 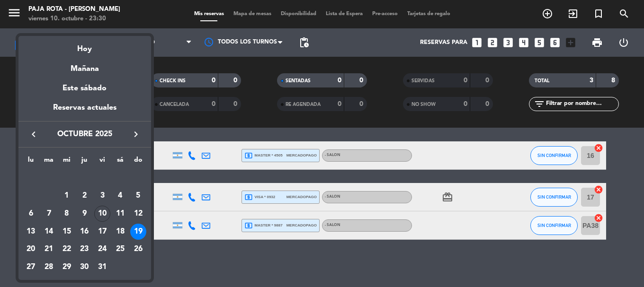 I want to click on div: 29, so click(x=67, y=267).